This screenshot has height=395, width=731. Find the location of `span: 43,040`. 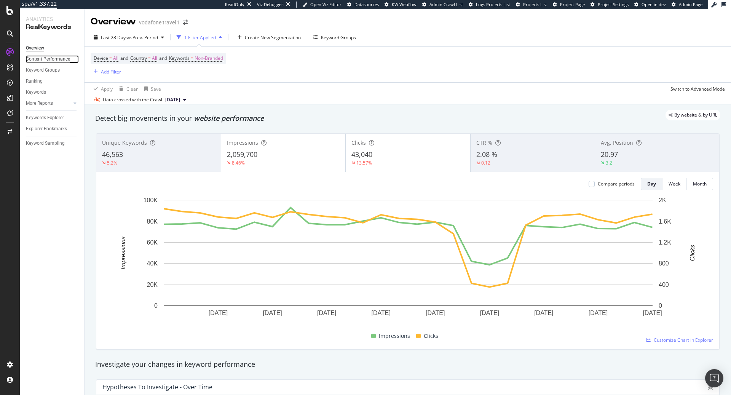

span: 43,040 is located at coordinates (362, 154).